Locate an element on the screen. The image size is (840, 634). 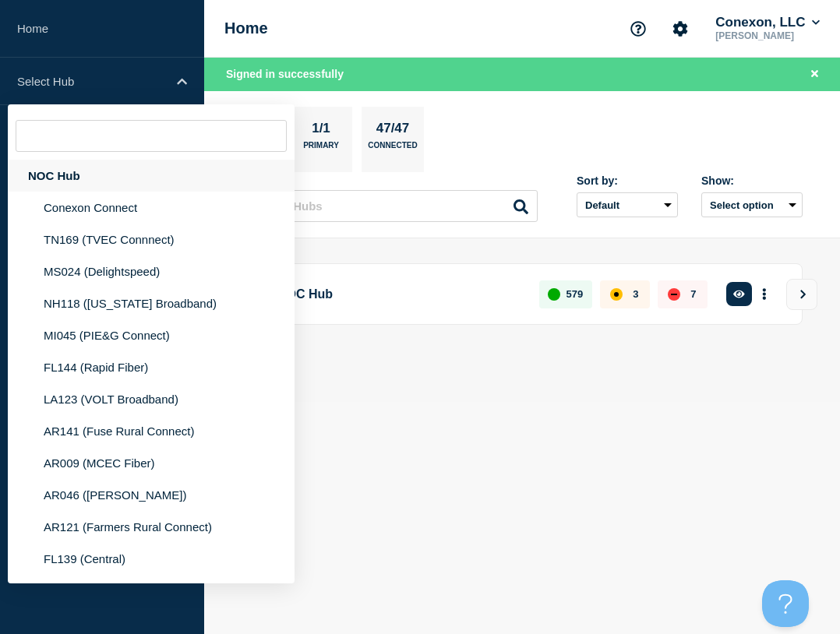
select: Sort by is located at coordinates (627, 205).